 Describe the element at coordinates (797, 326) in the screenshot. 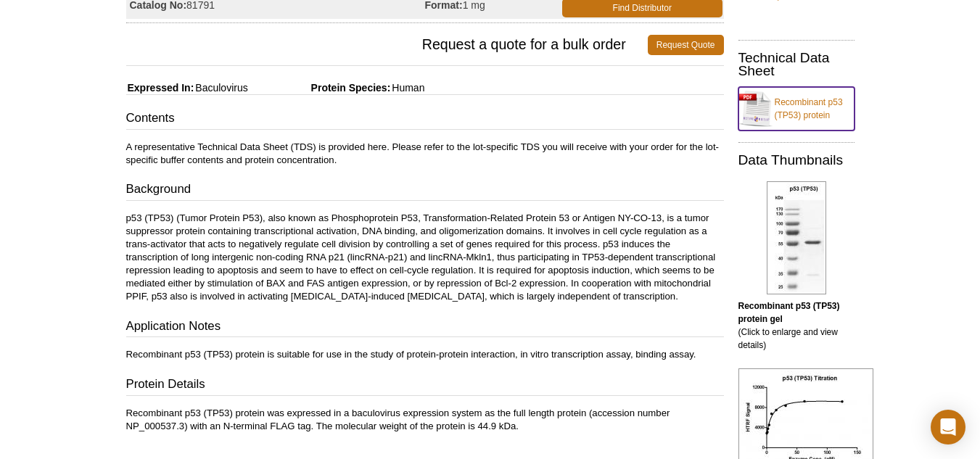

I see `p: (Click to enlarge and view details)` at that location.